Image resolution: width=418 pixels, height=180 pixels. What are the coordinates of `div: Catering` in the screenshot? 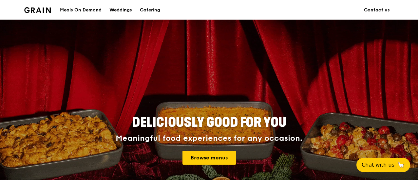 It's located at (150, 10).